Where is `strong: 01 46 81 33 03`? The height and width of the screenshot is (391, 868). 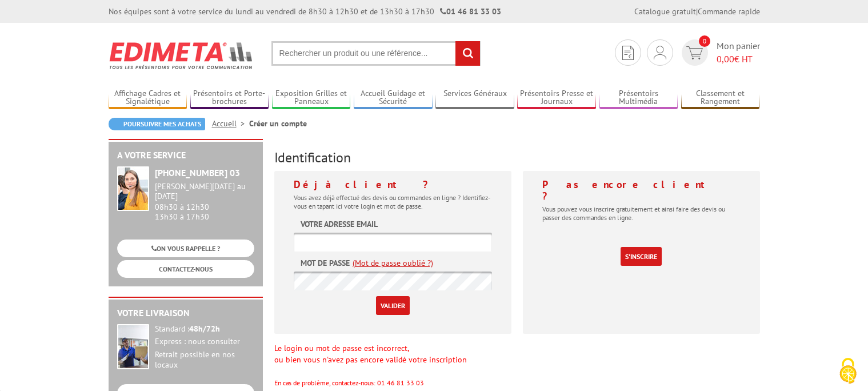
strong: 01 46 81 33 03 is located at coordinates (470, 12).